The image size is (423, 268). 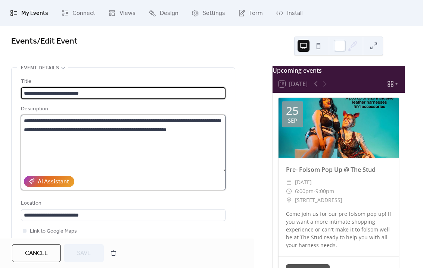 I want to click on span: 9:00pm, so click(x=325, y=191).